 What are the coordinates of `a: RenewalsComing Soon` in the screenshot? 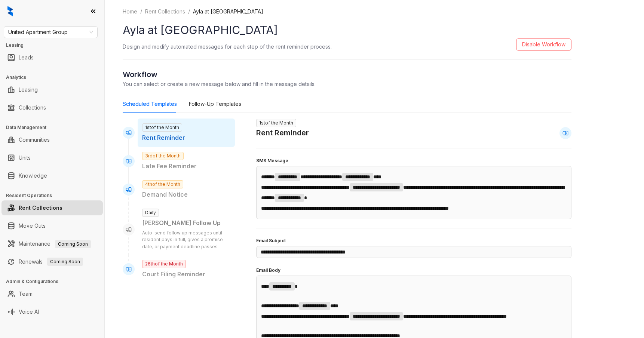 It's located at (51, 262).